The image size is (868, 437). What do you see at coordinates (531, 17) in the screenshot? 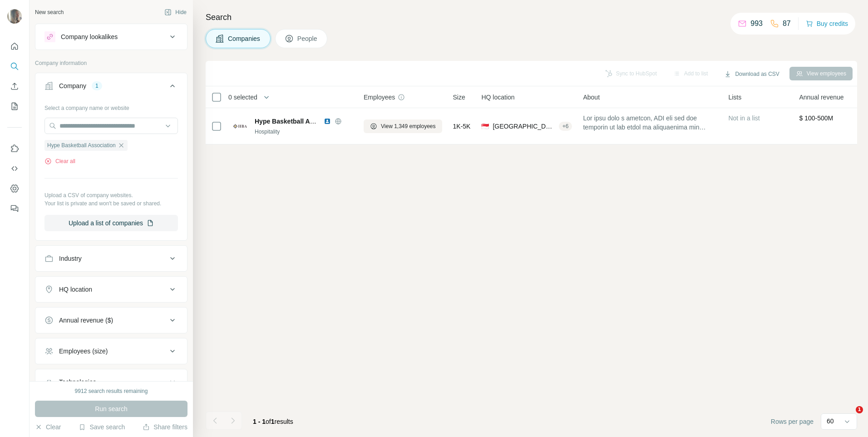
I see `h4: Search` at bounding box center [531, 17].